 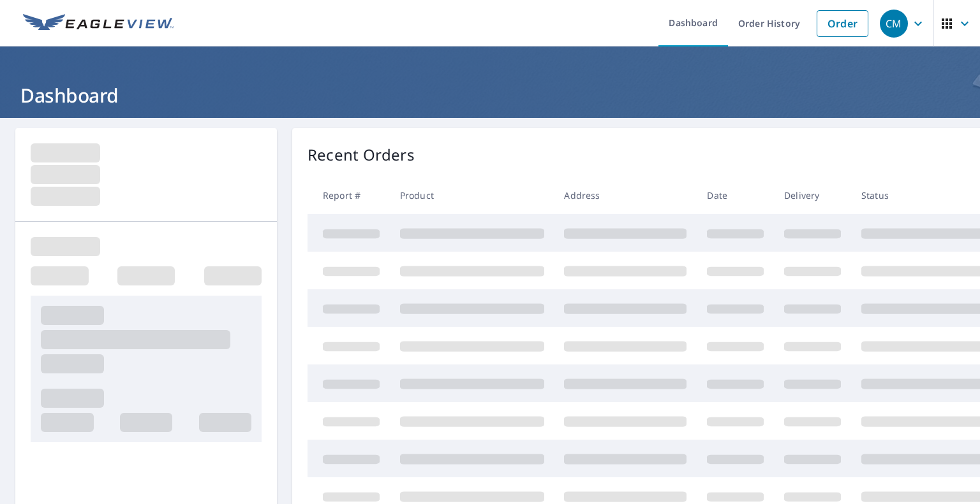 What do you see at coordinates (361, 155) in the screenshot?
I see `p: Recent Orders` at bounding box center [361, 155].